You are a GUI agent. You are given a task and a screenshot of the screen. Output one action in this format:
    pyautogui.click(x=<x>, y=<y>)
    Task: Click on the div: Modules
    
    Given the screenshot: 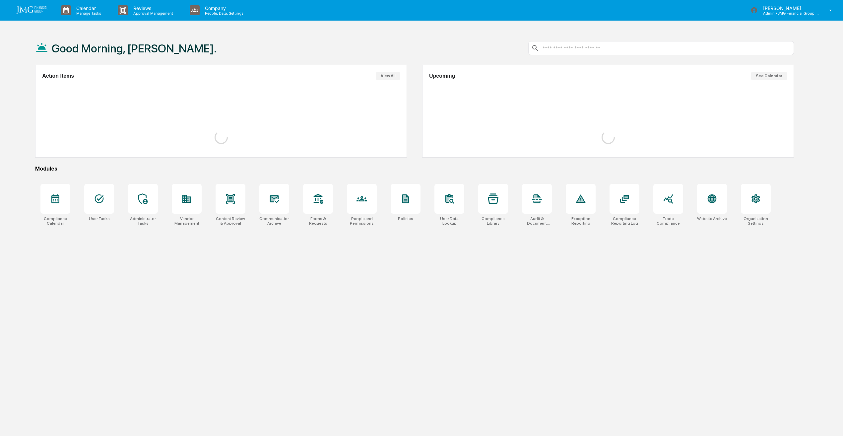 What is the action you would take?
    pyautogui.click(x=414, y=168)
    